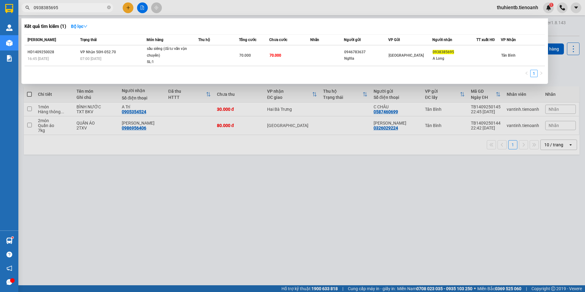 Image resolution: width=585 pixels, height=292 pixels. What do you see at coordinates (88, 40) in the screenshot?
I see `span: Trạng thái` at bounding box center [88, 40].